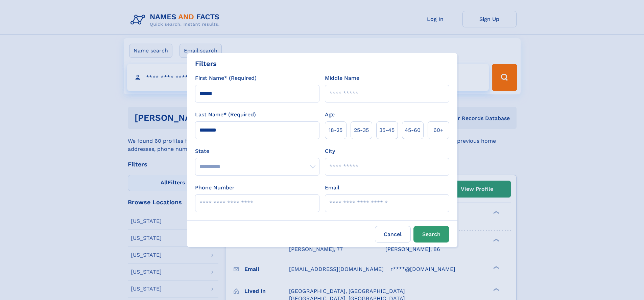 The height and width of the screenshot is (300, 644). I want to click on label: Last Name* (Required), so click(225, 115).